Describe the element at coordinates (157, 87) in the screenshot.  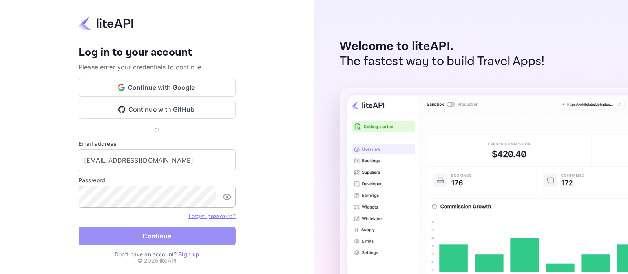
I see `button: Continue with Google` at that location.